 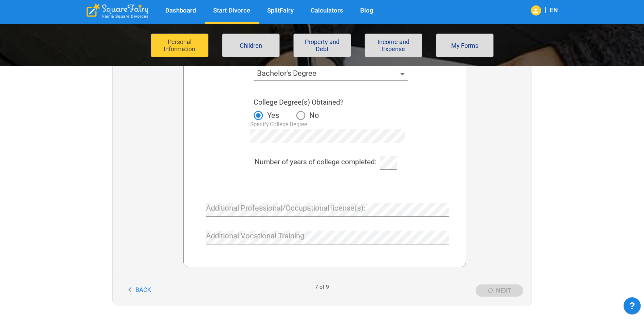 What do you see at coordinates (251, 46) in the screenshot?
I see `button: Children` at bounding box center [251, 46].